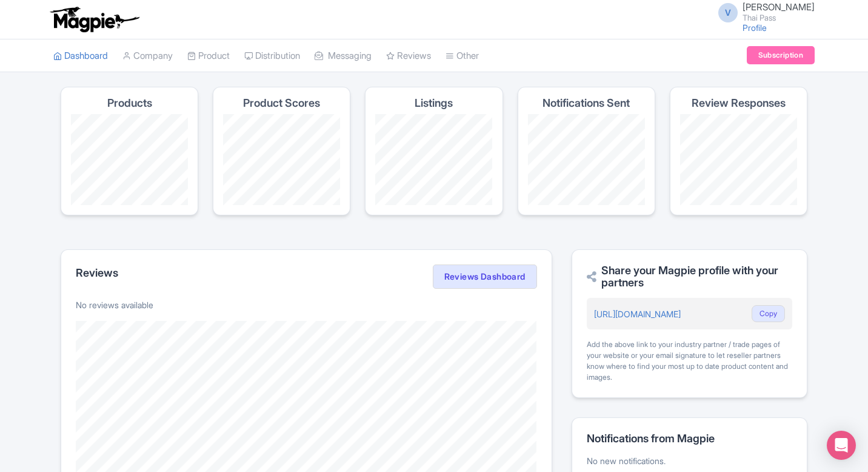  Describe the element at coordinates (408, 56) in the screenshot. I see `a: Reviews` at that location.